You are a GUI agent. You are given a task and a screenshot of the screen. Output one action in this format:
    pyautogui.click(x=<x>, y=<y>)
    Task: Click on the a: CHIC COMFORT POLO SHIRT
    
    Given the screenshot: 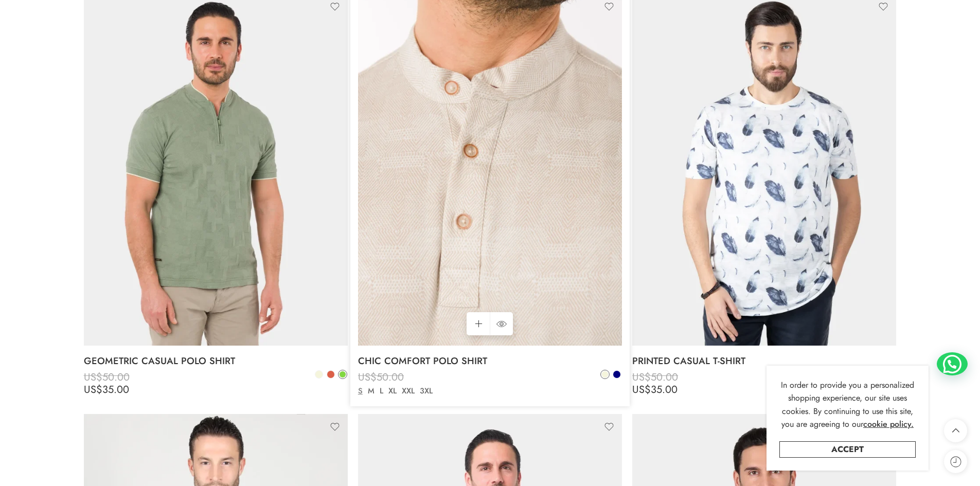 What is the action you would take?
    pyautogui.click(x=490, y=362)
    